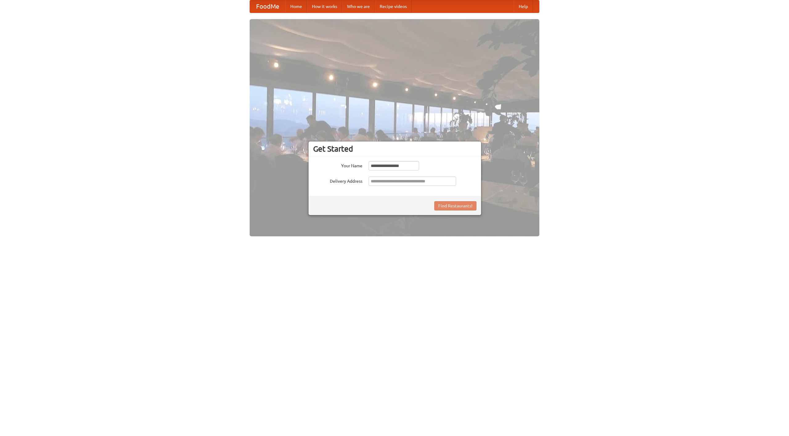  What do you see at coordinates (267, 6) in the screenshot?
I see `a: FoodMe` at bounding box center [267, 6].